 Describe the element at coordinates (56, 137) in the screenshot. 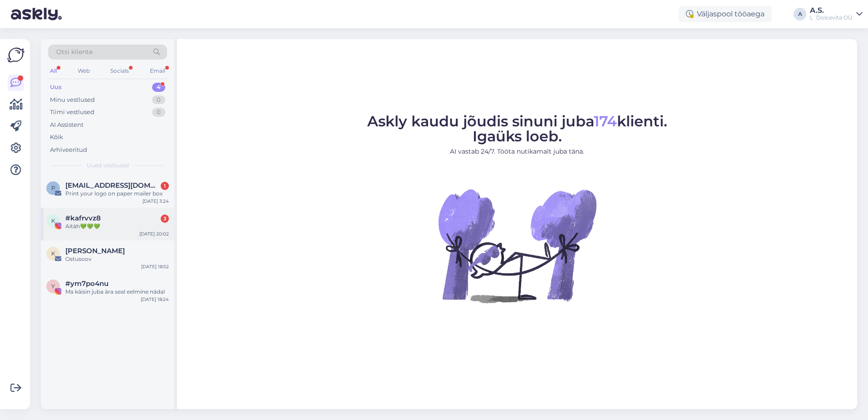

I see `div: Kõik` at that location.